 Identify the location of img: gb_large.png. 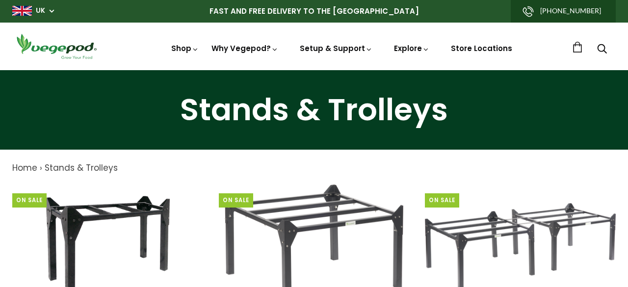
(22, 11).